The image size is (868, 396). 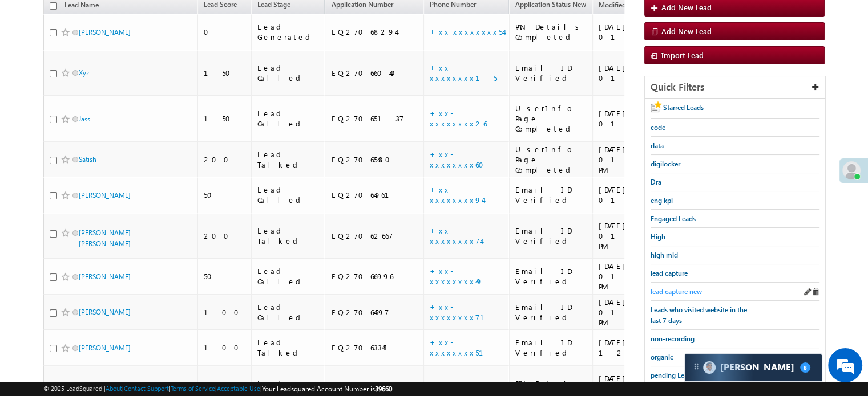 What do you see at coordinates (709, 368) in the screenshot?
I see `img: Carter` at bounding box center [709, 368].